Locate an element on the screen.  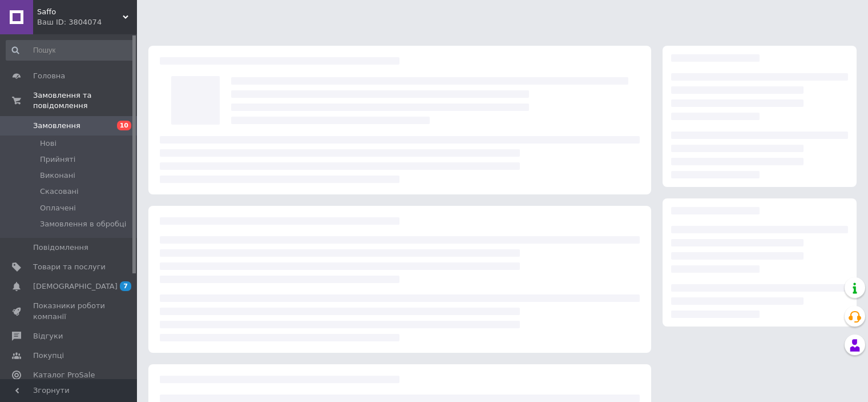
span: 10 is located at coordinates (124, 125).